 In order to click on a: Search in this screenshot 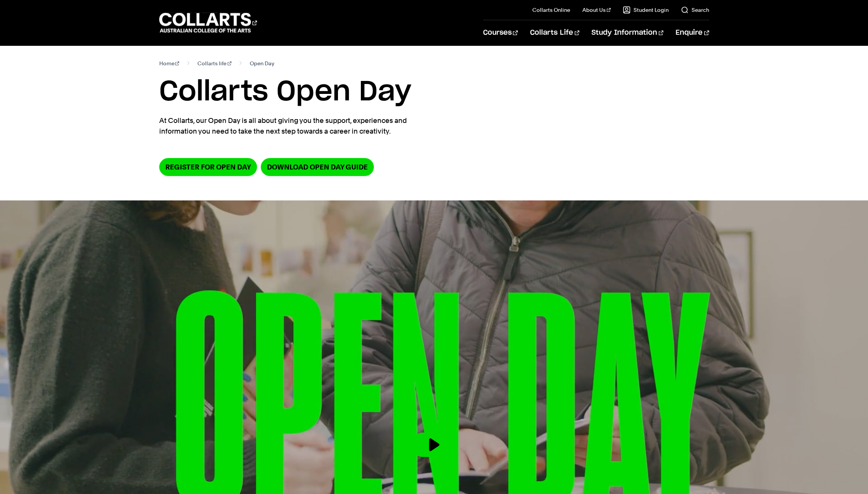, I will do `click(695, 10)`.